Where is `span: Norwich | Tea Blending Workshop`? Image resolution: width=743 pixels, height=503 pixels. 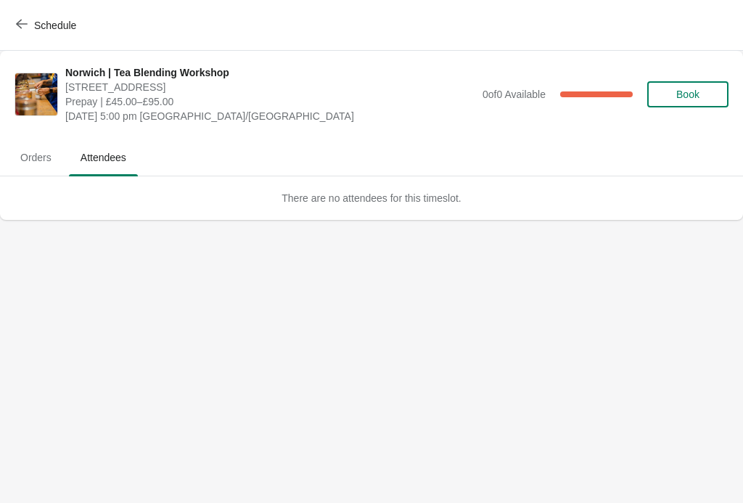 span: Norwich | Tea Blending Workshop is located at coordinates (270, 73).